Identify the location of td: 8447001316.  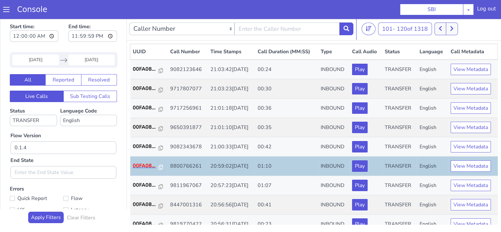
(188, 187).